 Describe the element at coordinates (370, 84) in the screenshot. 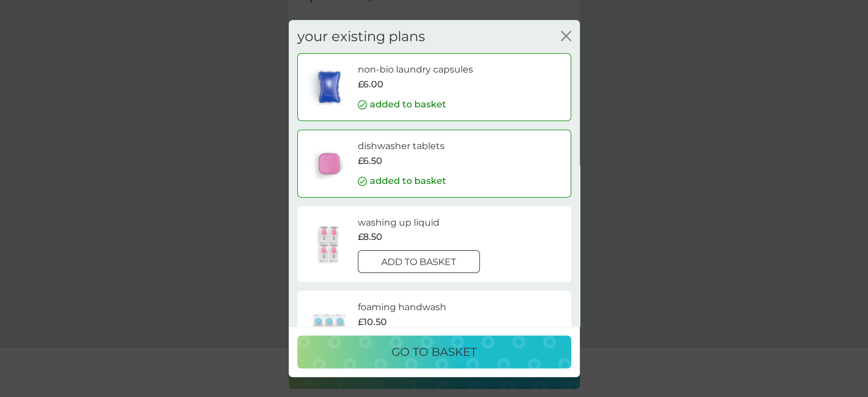

I see `p: £6.00` at that location.